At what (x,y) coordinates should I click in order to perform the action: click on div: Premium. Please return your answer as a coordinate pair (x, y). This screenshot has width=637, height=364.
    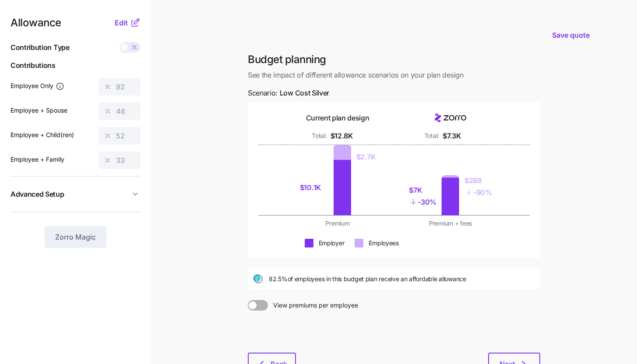
    Looking at the image, I should click on (338, 223).